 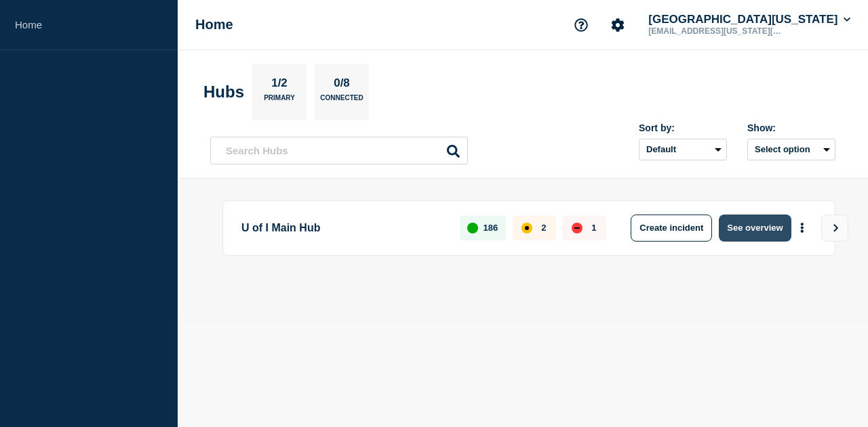 I want to click on div: Show:, so click(x=791, y=128).